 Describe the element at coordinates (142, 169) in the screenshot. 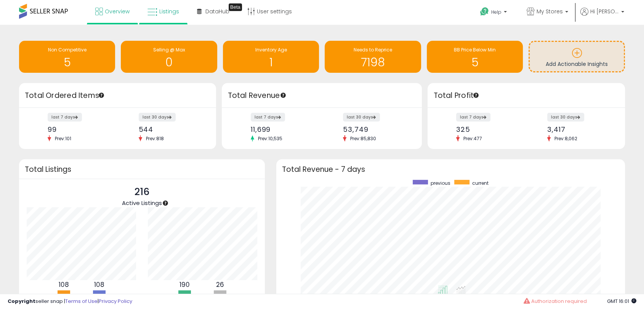

I see `h3: Total Listings` at that location.